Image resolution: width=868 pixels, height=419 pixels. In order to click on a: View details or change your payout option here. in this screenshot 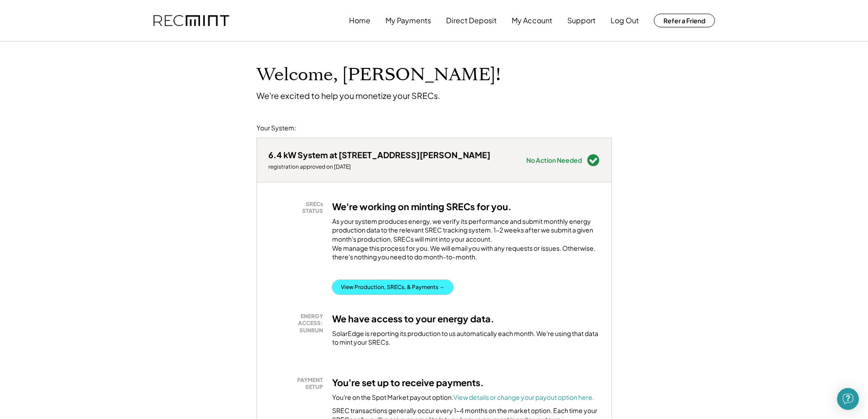, I will do `click(524, 397)`.